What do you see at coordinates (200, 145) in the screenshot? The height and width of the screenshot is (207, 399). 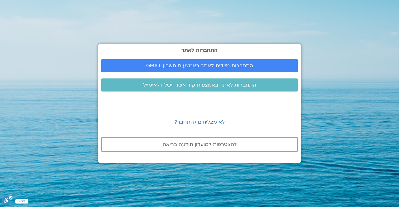 I see `a: להצטרפות למועדון תודעה בריאה` at bounding box center [200, 145].